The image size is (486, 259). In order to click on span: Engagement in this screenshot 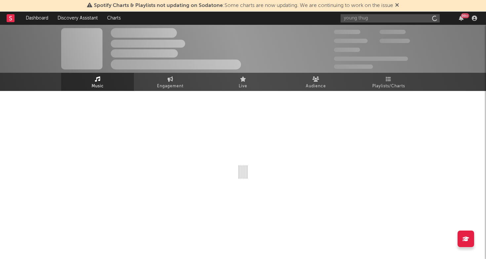, I will do `click(170, 86)`.